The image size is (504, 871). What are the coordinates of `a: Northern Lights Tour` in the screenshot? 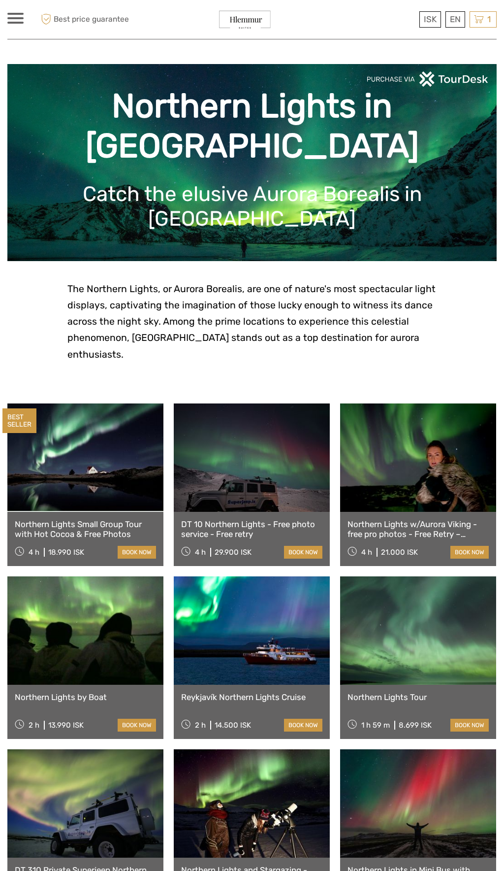 It's located at (418, 697).